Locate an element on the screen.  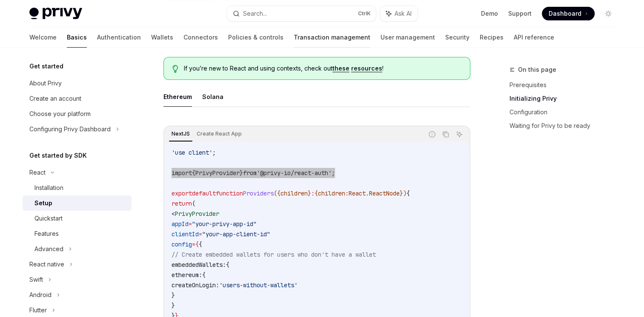
a: resources is located at coordinates (367, 68).